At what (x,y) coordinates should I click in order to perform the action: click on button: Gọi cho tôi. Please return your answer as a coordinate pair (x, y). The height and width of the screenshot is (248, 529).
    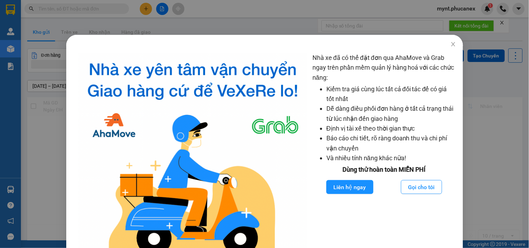
    Looking at the image, I should click on (422, 187).